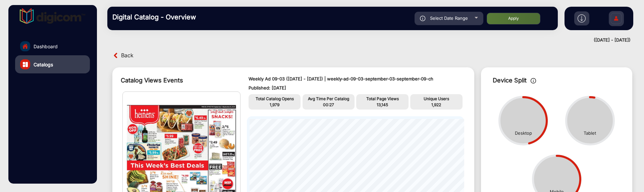 The image size is (644, 192). Describe the element at coordinates (45, 46) in the screenshot. I see `span: Dashboard` at that location.